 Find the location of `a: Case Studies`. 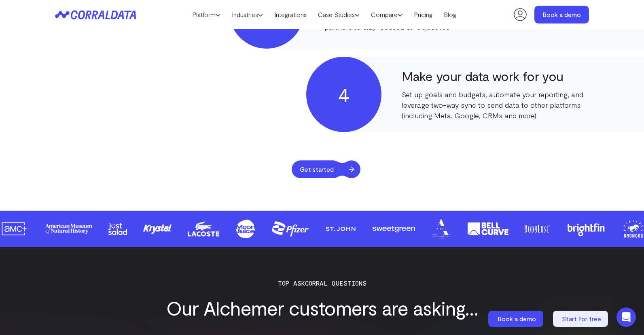

a: Case Studies is located at coordinates (339, 15).